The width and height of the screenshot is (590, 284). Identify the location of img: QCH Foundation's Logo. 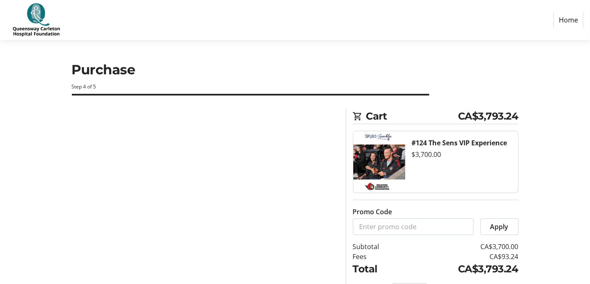
(36, 20).